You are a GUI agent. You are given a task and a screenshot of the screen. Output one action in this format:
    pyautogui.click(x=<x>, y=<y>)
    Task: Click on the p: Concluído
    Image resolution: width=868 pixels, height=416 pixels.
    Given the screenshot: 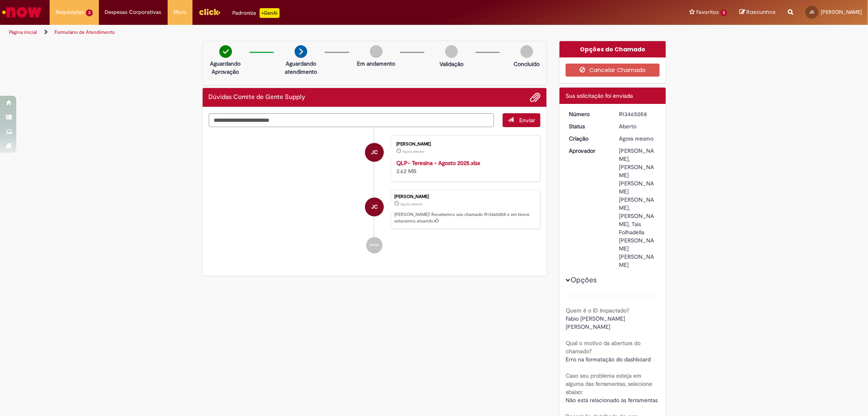 What is the action you would take?
    pyautogui.click(x=527, y=64)
    